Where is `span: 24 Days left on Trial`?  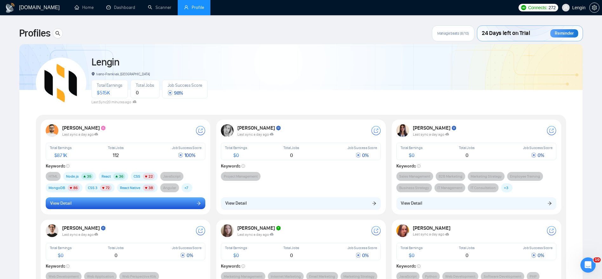 span: 24 Days left on Trial is located at coordinates (506, 33).